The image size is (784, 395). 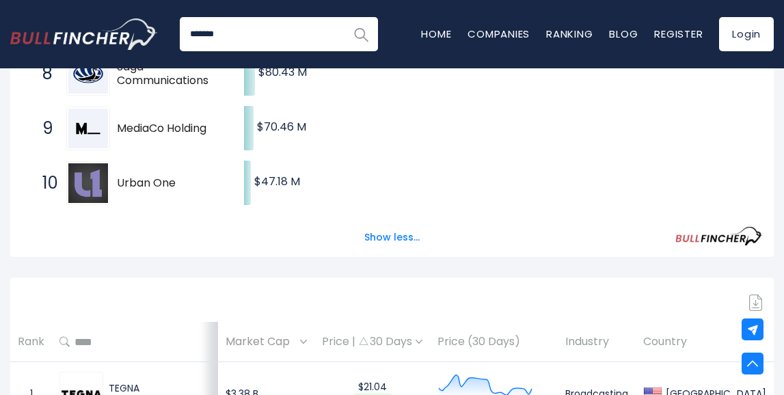 What do you see at coordinates (84, 34) in the screenshot?
I see `img: Bullfincher logo` at bounding box center [84, 34].